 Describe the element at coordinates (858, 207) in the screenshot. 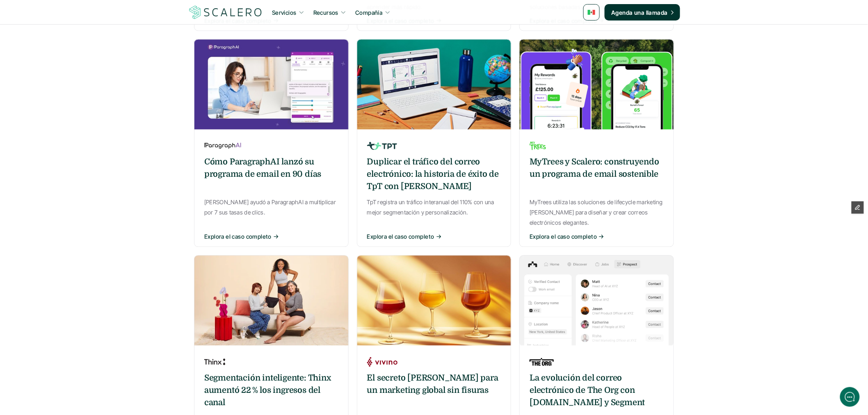

I see `button: Edit Framer Content` at that location.